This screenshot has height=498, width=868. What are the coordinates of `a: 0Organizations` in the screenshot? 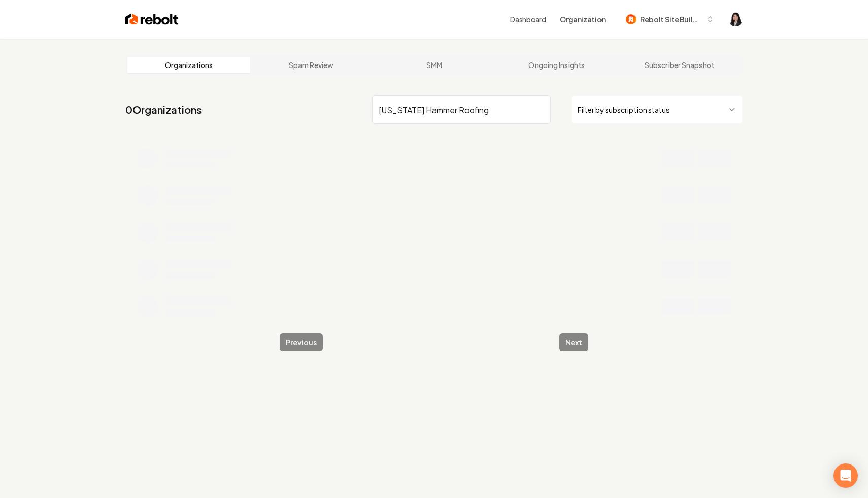 It's located at (163, 109).